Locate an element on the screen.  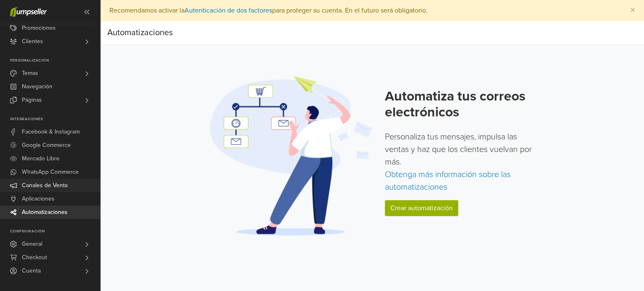
span: Navegación is located at coordinates (37, 87).